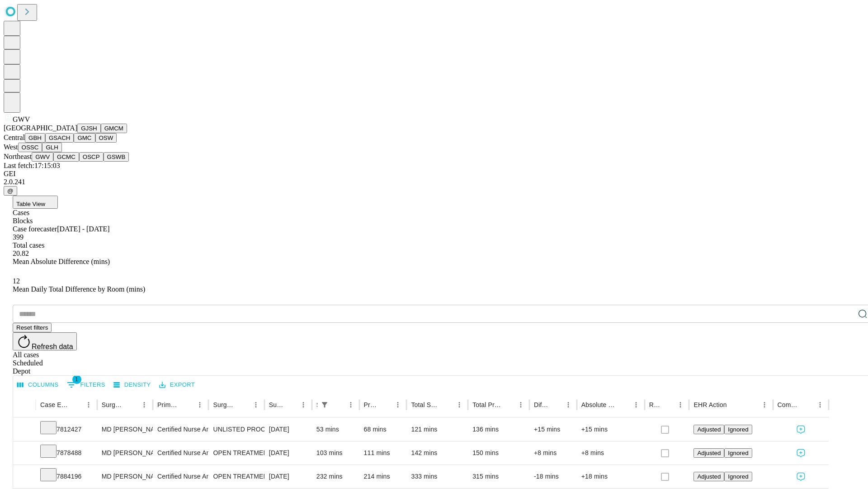 The image size is (868, 489). I want to click on button: Table View, so click(35, 202).